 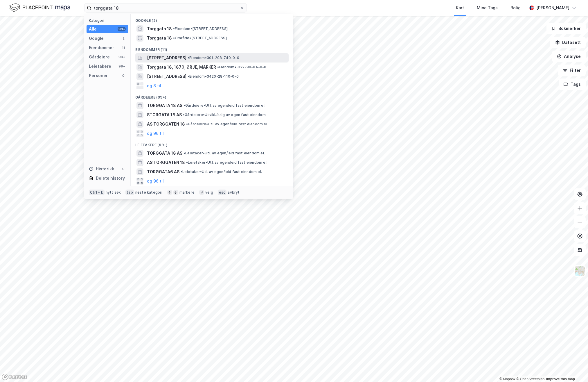 I want to click on button: Filter, so click(x=572, y=70).